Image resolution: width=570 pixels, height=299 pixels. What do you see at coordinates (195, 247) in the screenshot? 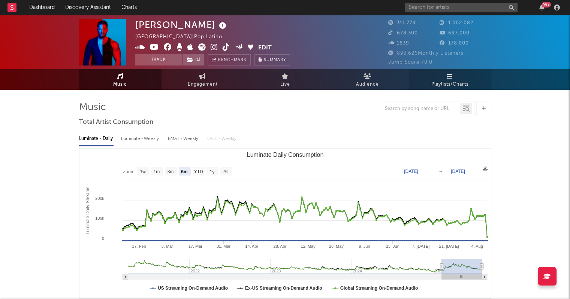
I see `text: 17. Mar` at bounding box center [195, 247].